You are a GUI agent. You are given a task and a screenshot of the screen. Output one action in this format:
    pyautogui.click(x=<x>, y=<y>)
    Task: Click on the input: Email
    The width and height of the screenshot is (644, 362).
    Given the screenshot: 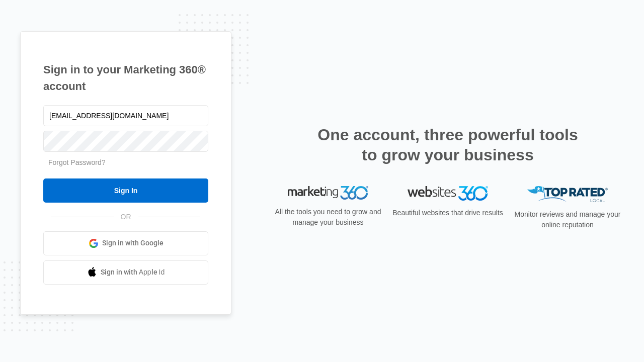 What is the action you would take?
    pyautogui.click(x=125, y=116)
    